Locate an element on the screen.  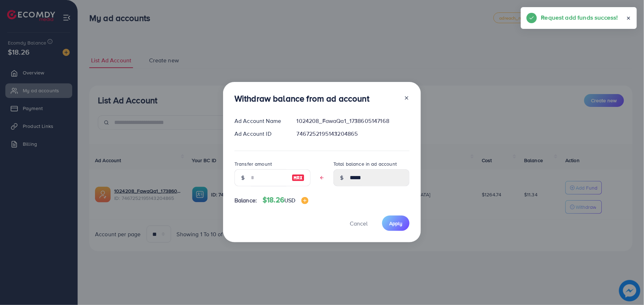
div: 7467252195143204865 is located at coordinates (353, 133).